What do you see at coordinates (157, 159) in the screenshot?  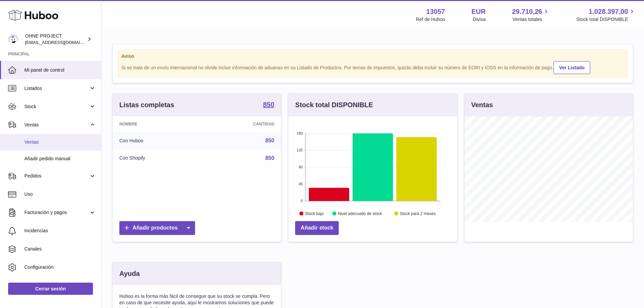 I see `td: Con Shopify` at bounding box center [157, 159].